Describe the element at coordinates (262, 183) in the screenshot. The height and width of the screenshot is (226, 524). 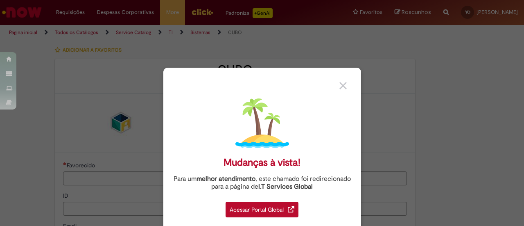
I see `div: Para um , este chamado foi redirecionado para a página de` at that location.